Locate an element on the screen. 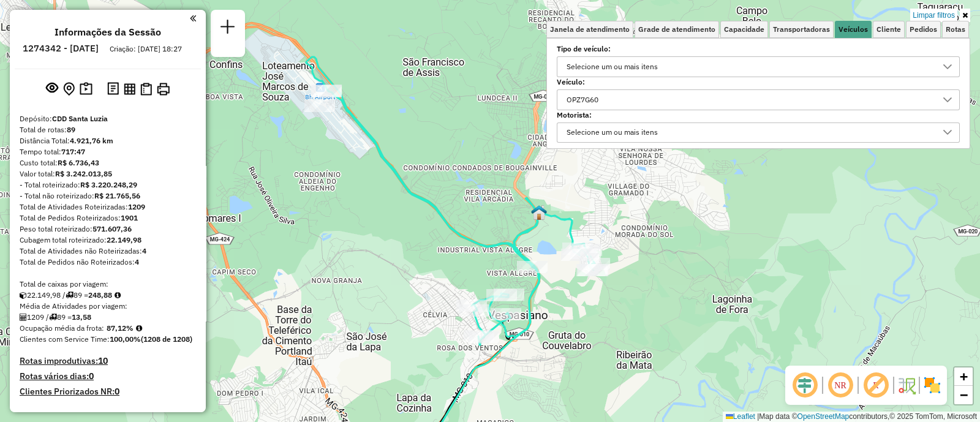 The image size is (980, 422). img: Exibir/Ocultar setores is located at coordinates (933, 385).